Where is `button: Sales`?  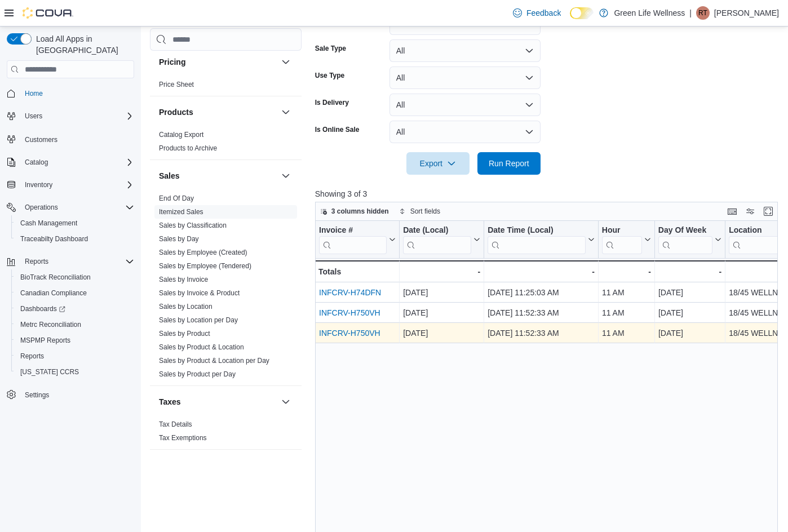 button: Sales is located at coordinates (217, 176).